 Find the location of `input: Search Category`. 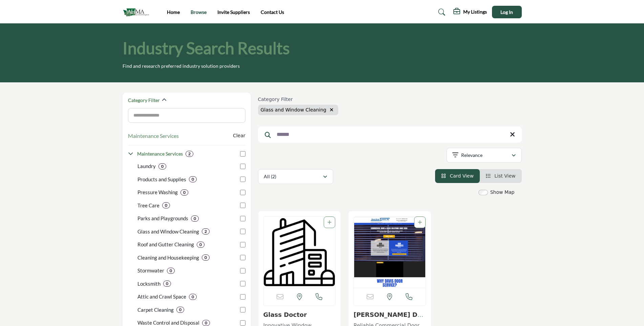

input: Search Category is located at coordinates (187, 115).